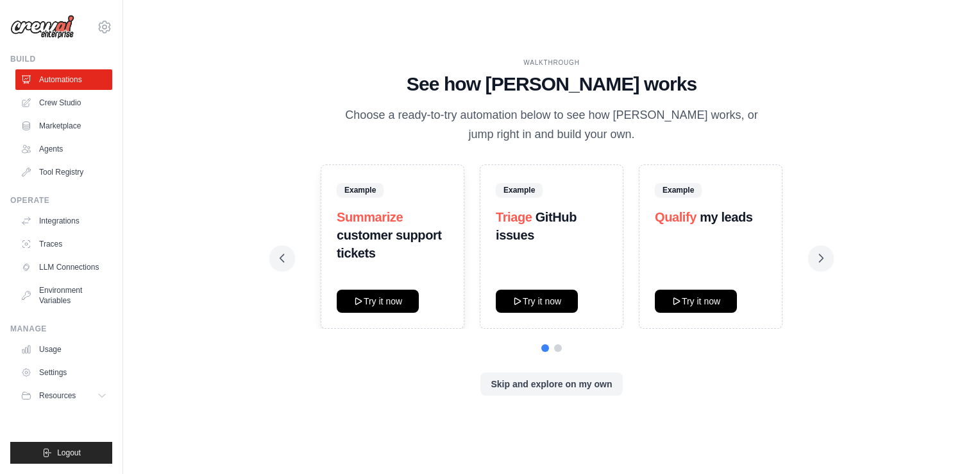 Image resolution: width=980 pixels, height=474 pixels. I want to click on a: Crew Studio, so click(64, 103).